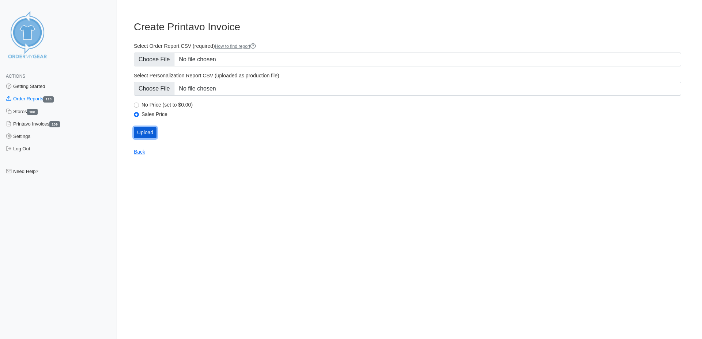  What do you see at coordinates (407, 76) in the screenshot?
I see `label: Select Personalization Report CSV (uploaded as production file)` at bounding box center [407, 76].